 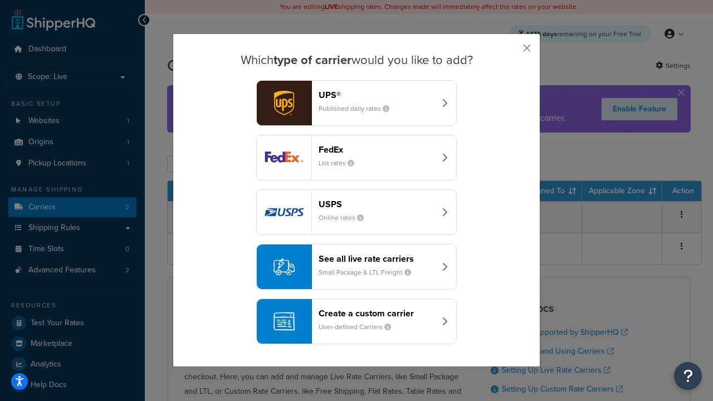 I want to click on header: See all live rate carriers, so click(x=376, y=258).